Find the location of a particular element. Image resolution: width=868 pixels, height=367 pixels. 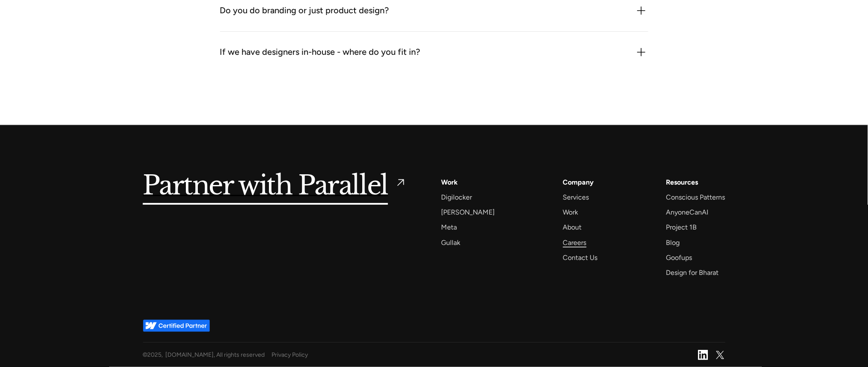

div: Design for Bharat is located at coordinates (692, 272).